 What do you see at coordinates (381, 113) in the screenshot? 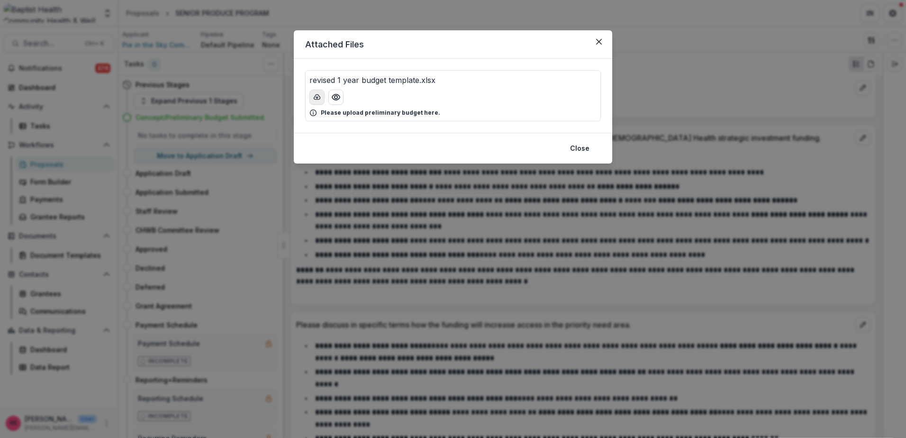
I see `p: Please upload preliminary budget here.` at bounding box center [381, 113].